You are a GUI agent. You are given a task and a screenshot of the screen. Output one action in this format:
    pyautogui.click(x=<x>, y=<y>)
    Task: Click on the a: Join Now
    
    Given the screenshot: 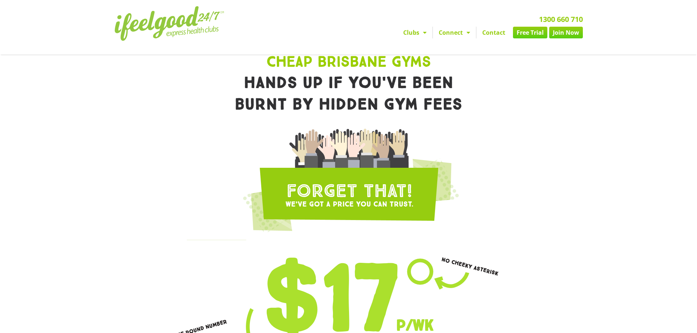 What is the action you would take?
    pyautogui.click(x=566, y=33)
    